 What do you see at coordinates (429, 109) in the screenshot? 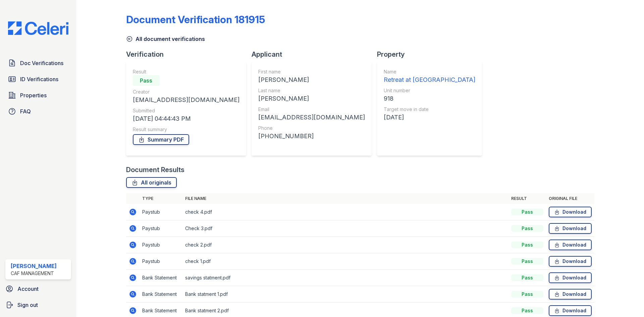
I see `div: Target move in date` at bounding box center [429, 109].